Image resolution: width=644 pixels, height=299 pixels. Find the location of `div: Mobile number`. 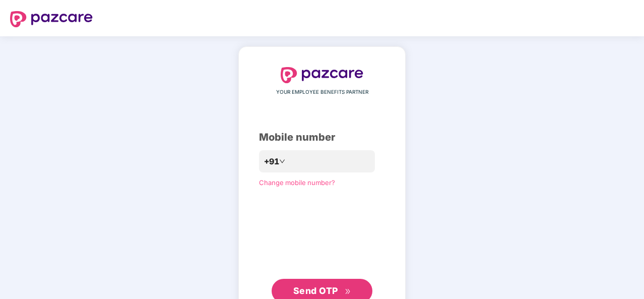

div: Mobile number is located at coordinates (322, 137).